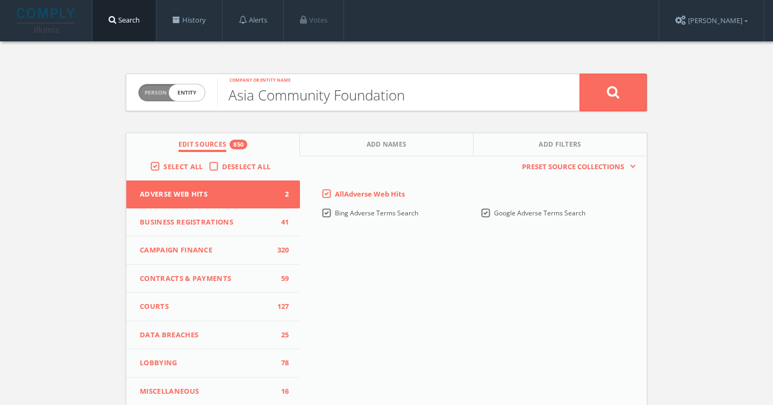  Describe the element at coordinates (540, 213) in the screenshot. I see `span: Google Adverse Terms Search` at that location.